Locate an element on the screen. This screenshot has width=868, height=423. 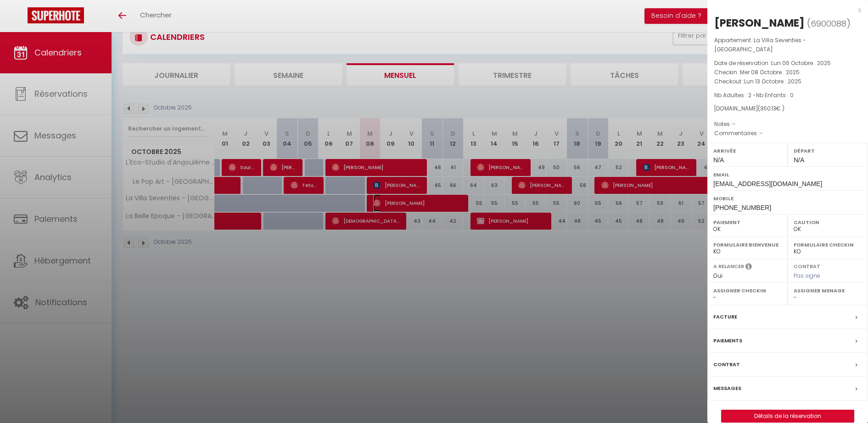
p: Notes : is located at coordinates (787, 124).